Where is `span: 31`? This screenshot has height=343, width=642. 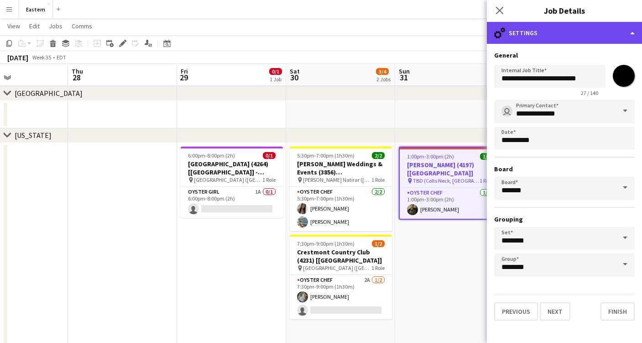
span: 31 is located at coordinates (403, 77).